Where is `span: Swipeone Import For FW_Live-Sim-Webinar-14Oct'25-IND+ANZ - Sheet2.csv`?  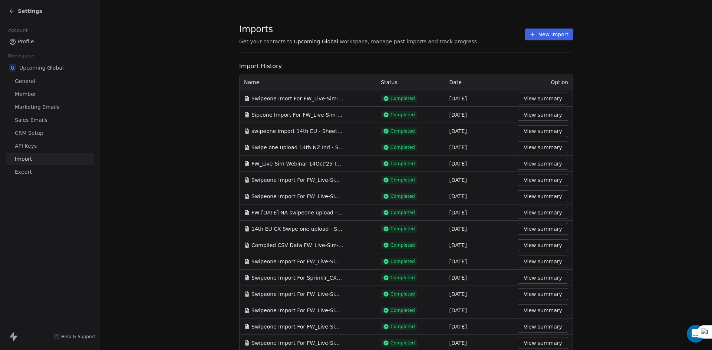
span: Swipeone Import For FW_Live-Sim-Webinar-14Oct'25-IND+ANZ - Sheet2.csv is located at coordinates (298, 343).